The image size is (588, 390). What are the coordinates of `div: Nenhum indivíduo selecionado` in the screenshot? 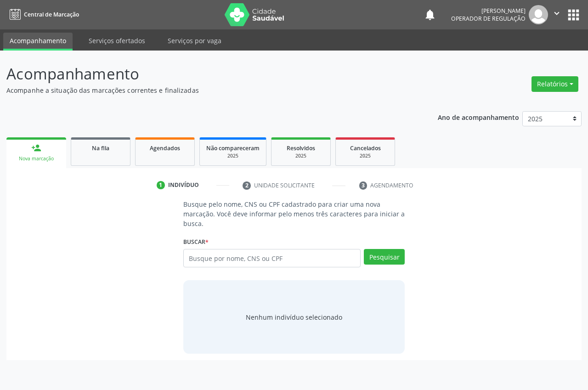 It's located at (294, 317).